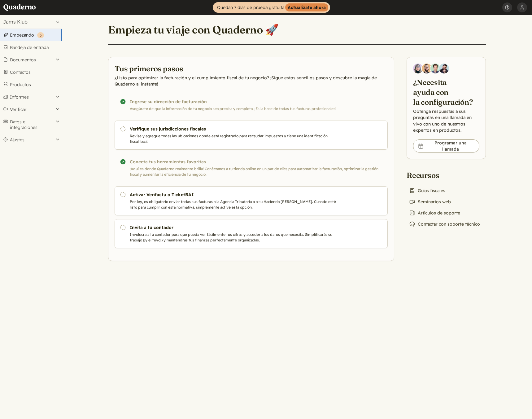  Describe the element at coordinates (20, 72) in the screenshot. I see `font: Contactos` at that location.